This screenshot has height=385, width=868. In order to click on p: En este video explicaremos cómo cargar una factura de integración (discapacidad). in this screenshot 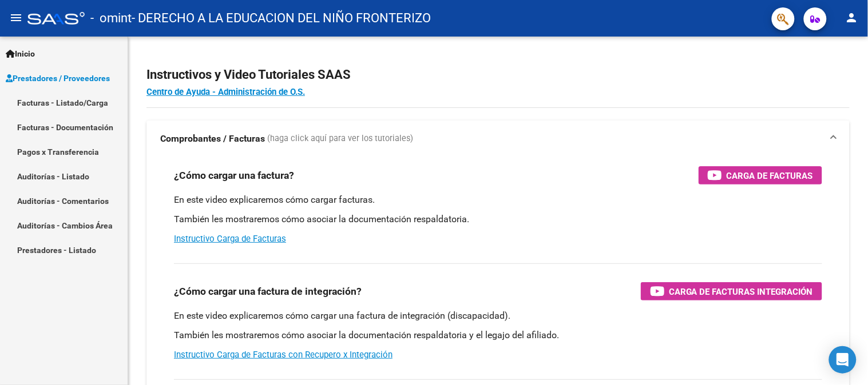, I will do `click(498, 316)`.